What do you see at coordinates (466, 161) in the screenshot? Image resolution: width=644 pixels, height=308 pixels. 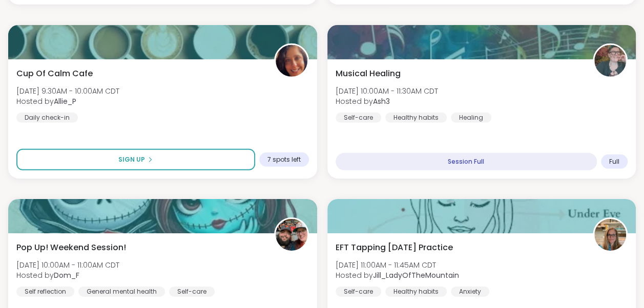 I see `div: Session Full` at bounding box center [466, 161].